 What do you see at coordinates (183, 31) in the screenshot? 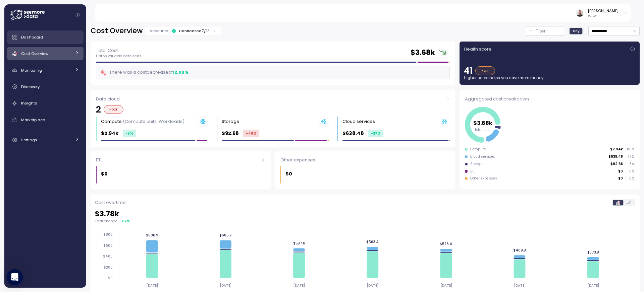
I see `div: Accounts:Connected7/13` at bounding box center [183, 31].